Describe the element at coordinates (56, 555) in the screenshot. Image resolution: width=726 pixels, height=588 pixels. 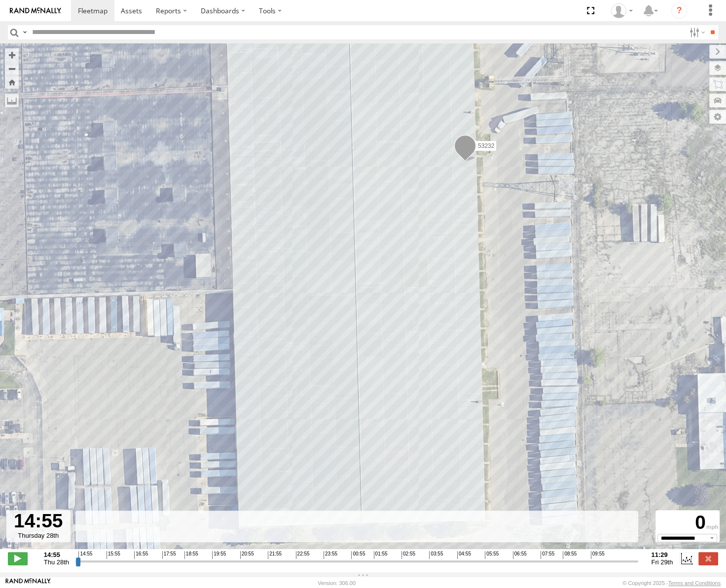
I see `strong: 14:55` at that location.